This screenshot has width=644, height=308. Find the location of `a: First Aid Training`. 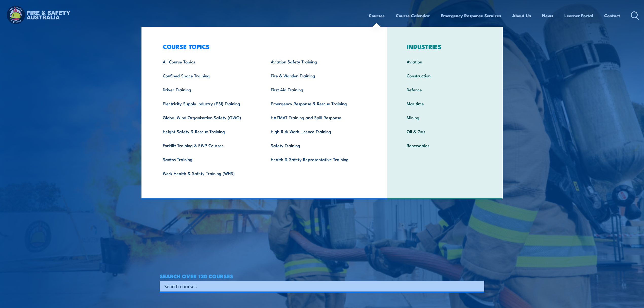

a: First Aid Training is located at coordinates (317, 89).